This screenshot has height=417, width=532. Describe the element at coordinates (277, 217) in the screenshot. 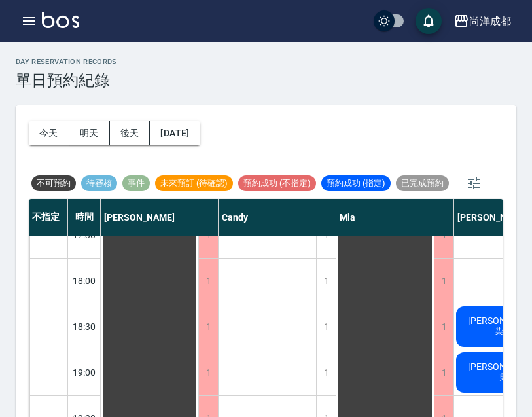

I see `div: Candy` at that location.